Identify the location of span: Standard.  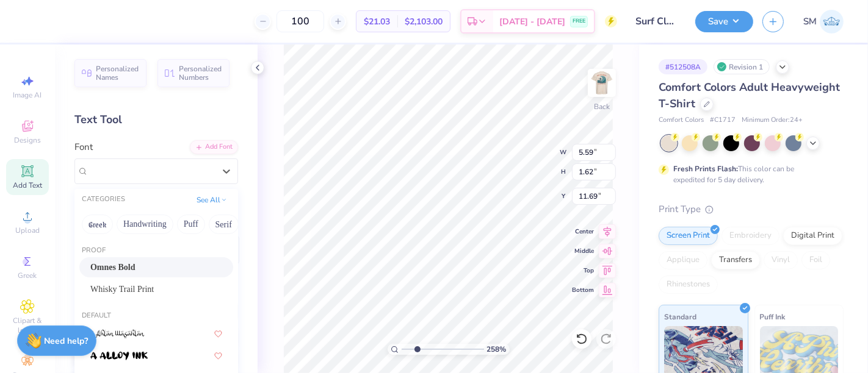
(680, 317).